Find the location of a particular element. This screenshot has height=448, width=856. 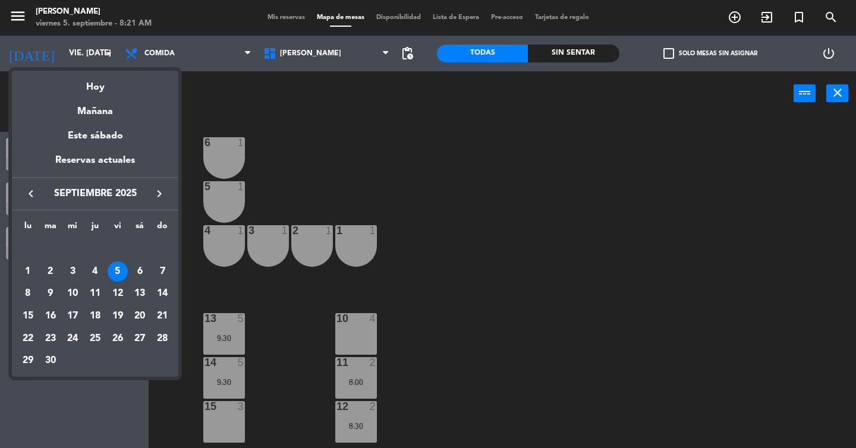

th: miércoles is located at coordinates (73, 228).